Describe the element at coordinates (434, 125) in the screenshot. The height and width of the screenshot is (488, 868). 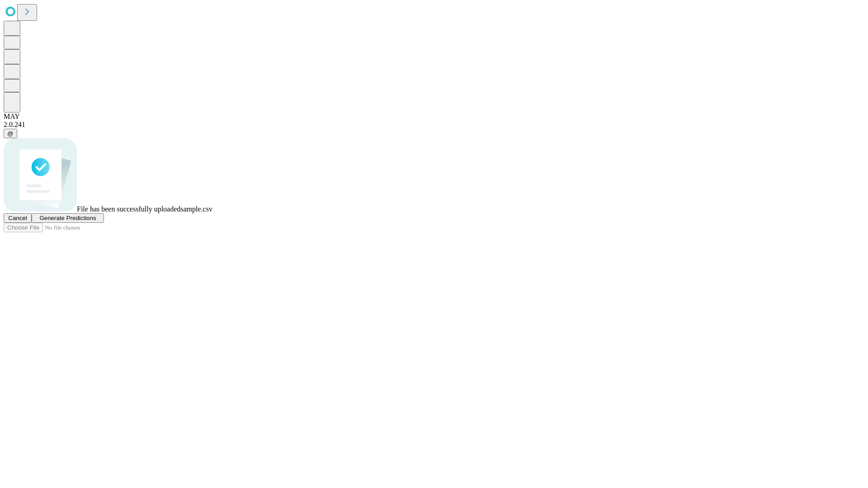
I see `div: 2.0.241` at that location.